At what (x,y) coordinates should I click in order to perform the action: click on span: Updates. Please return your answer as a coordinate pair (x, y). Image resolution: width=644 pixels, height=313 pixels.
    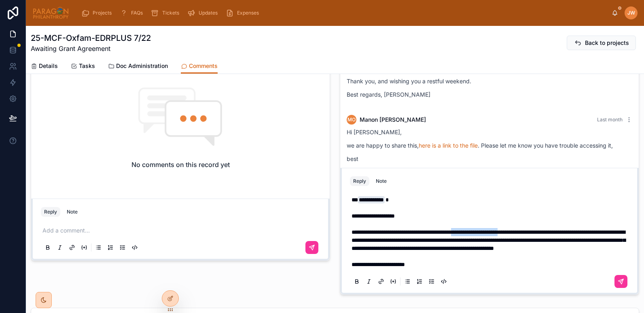
    Looking at the image, I should click on (208, 13).